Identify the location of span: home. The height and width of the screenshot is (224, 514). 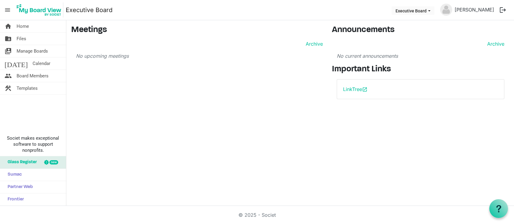
(8, 26).